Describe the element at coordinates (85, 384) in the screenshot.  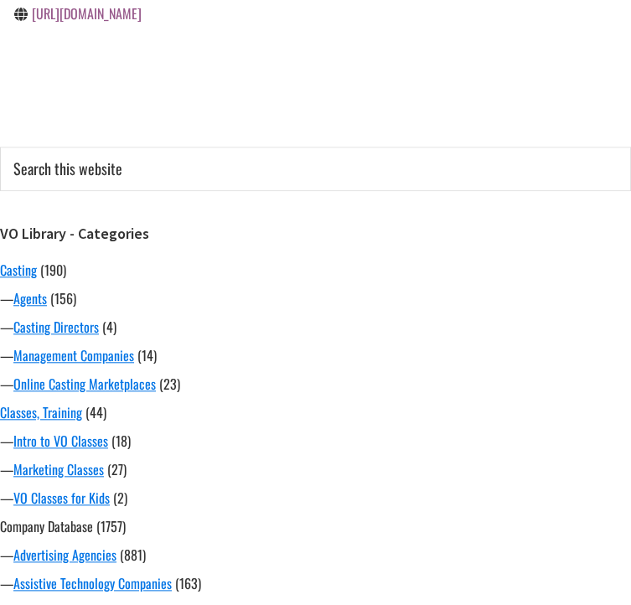
I see `a: Online Casting Marketplaces` at that location.